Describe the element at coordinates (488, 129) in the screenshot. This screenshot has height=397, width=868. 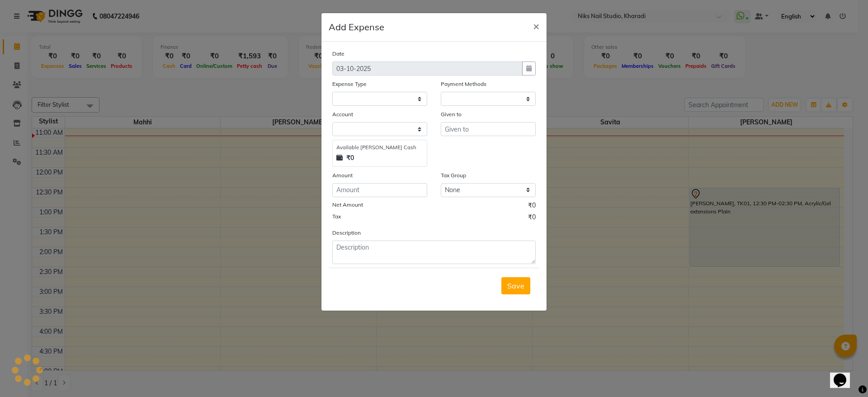
I see `input: Given to` at that location.